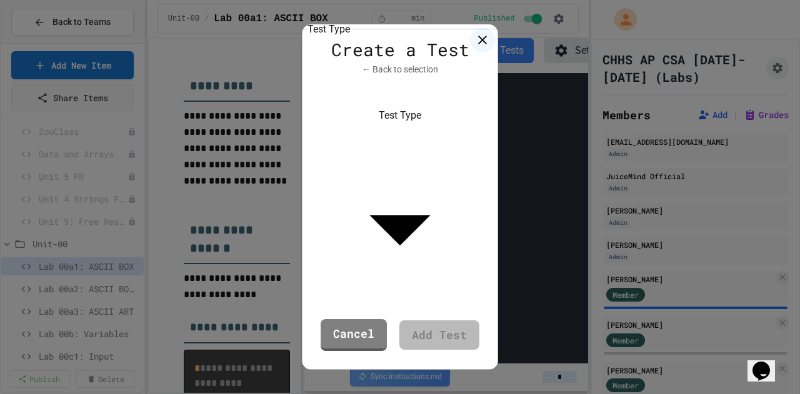 The height and width of the screenshot is (394, 800). I want to click on label: Test Type, so click(400, 115).